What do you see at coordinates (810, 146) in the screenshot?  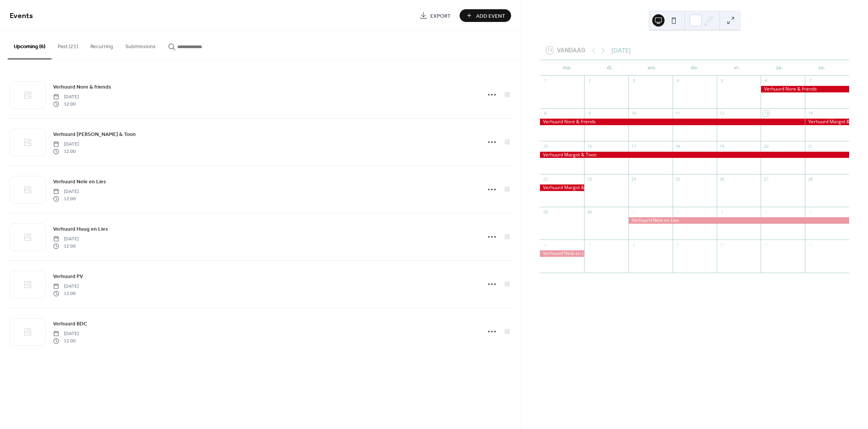 I see `div: 21` at bounding box center [810, 146].